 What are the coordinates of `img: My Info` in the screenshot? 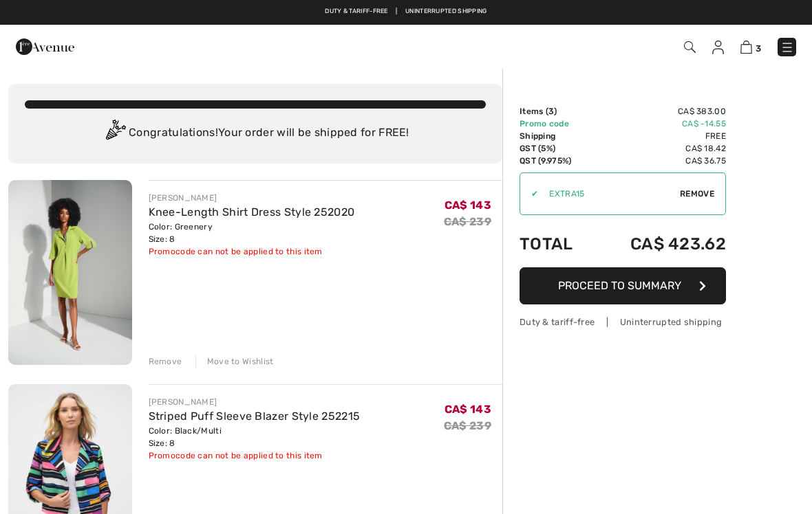 It's located at (717, 47).